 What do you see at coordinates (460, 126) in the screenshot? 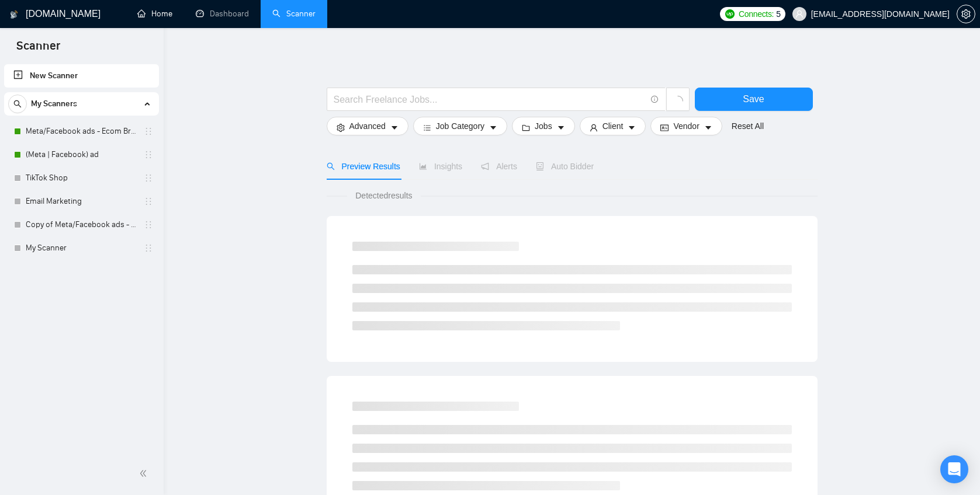
I see `button: barsJob Categorycaret-down` at bounding box center [460, 126].